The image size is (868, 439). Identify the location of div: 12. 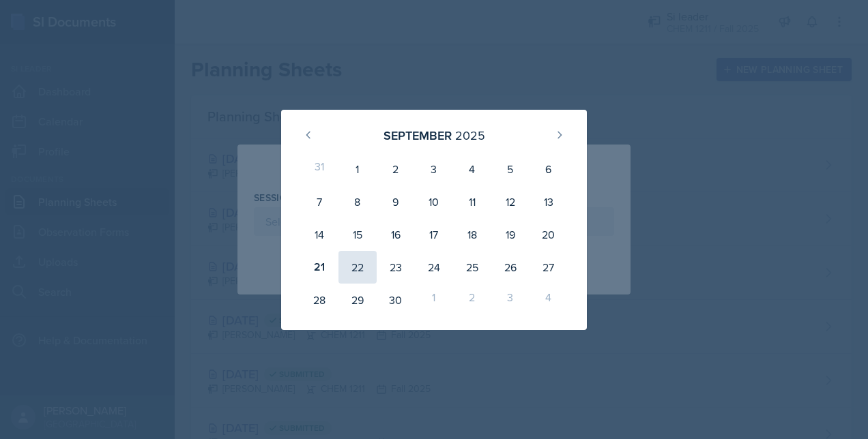
(510, 201).